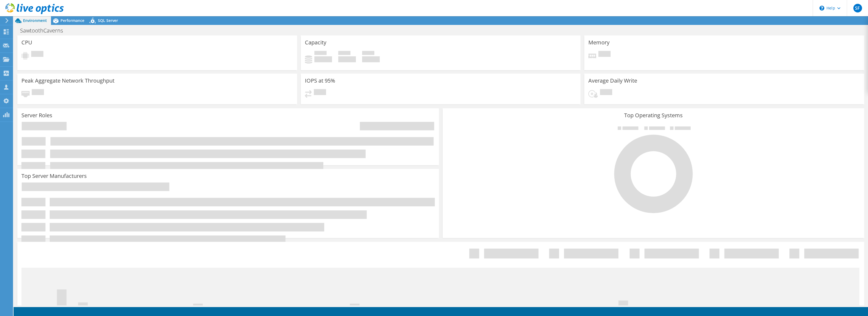  What do you see at coordinates (599, 43) in the screenshot?
I see `h3: Memory` at bounding box center [599, 43].